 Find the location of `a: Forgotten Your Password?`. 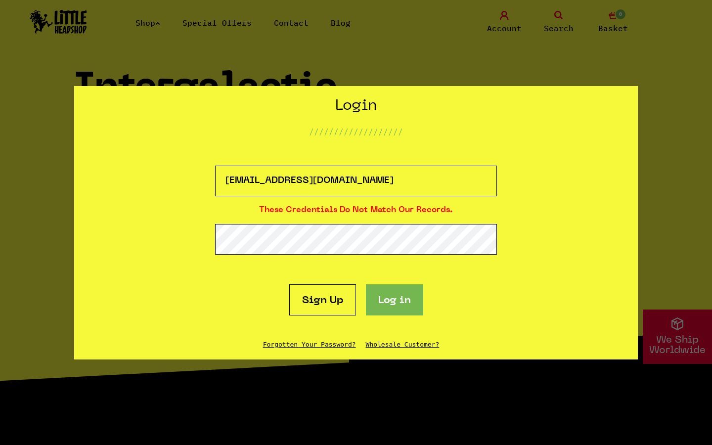

a: Forgotten Your Password? is located at coordinates (309, 344).